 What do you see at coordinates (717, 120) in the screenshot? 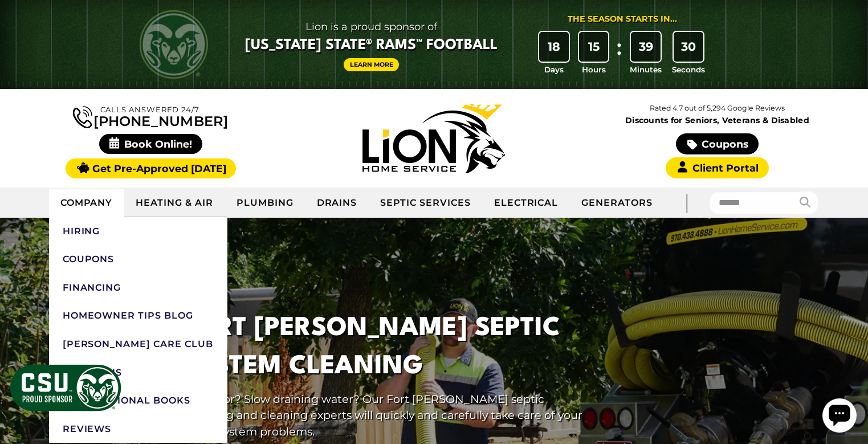
I see `span: Discounts for Seniors, Veterans & Disabled` at bounding box center [717, 120].